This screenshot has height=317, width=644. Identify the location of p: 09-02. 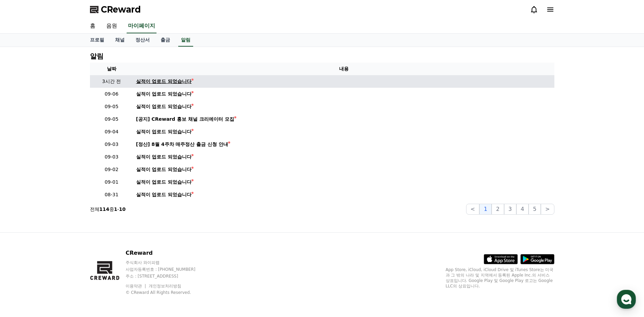
(112, 169).